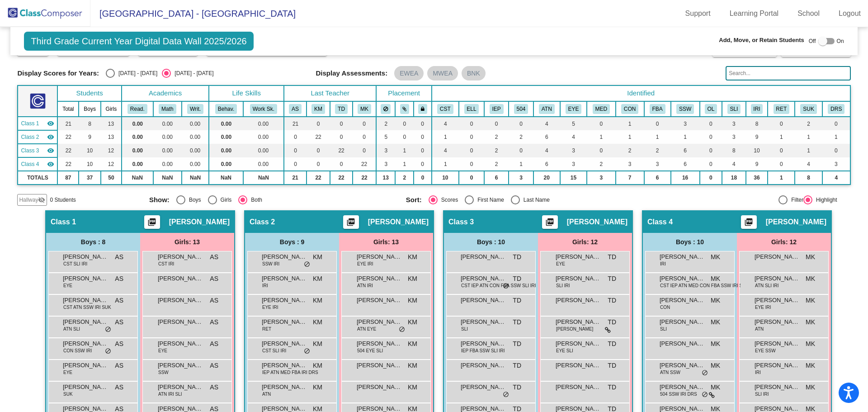 Image resolution: width=868 pixels, height=412 pixels. What do you see at coordinates (188, 242) in the screenshot?
I see `div: Girls: 13` at bounding box center [188, 242].